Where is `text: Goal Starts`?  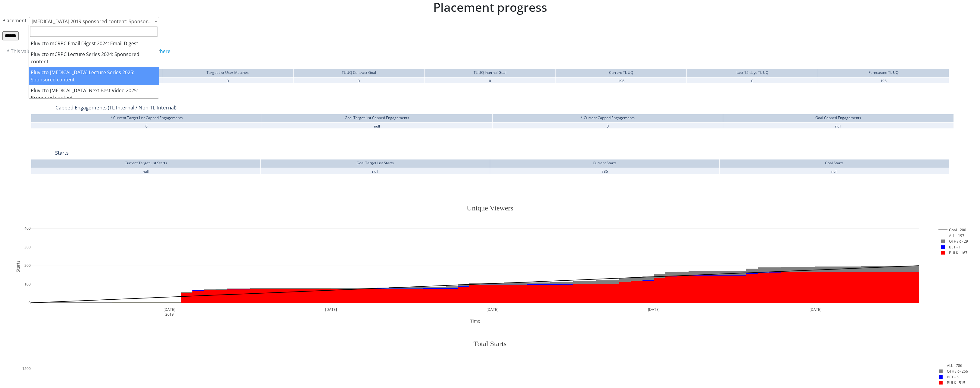
text: Goal Starts is located at coordinates (834, 163).